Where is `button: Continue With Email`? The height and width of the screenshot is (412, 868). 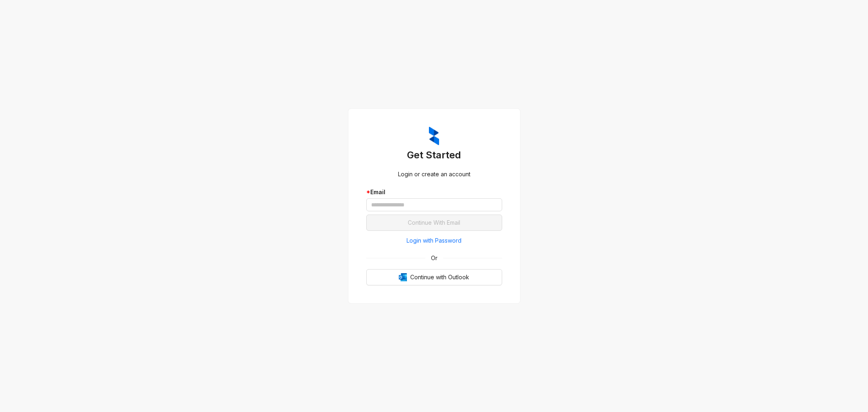 button: Continue With Email is located at coordinates (434, 222).